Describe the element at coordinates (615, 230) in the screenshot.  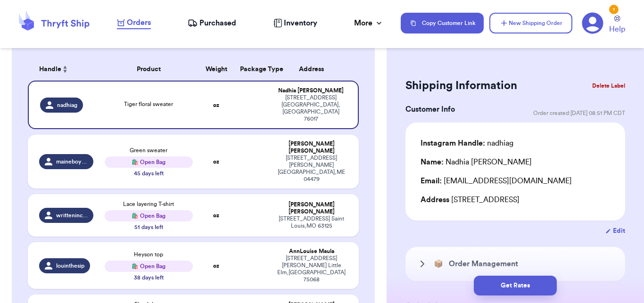
I see `button: Edit` at that location.